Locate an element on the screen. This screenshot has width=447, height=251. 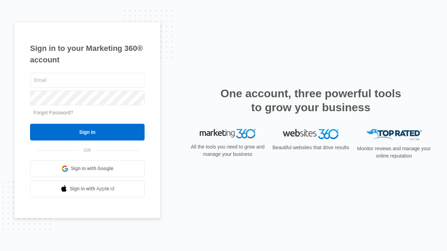
span: Sign in with Apple Id is located at coordinates (92, 189).